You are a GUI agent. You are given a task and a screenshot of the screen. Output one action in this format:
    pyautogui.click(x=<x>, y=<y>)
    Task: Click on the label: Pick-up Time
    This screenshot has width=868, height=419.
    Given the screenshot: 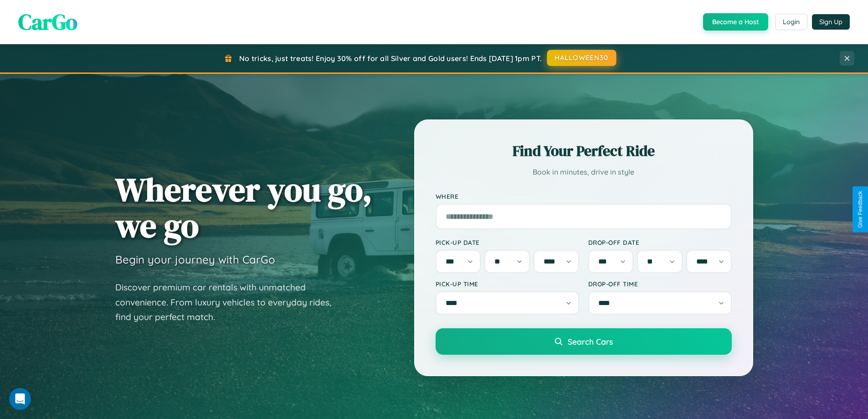 What is the action you would take?
    pyautogui.click(x=507, y=283)
    